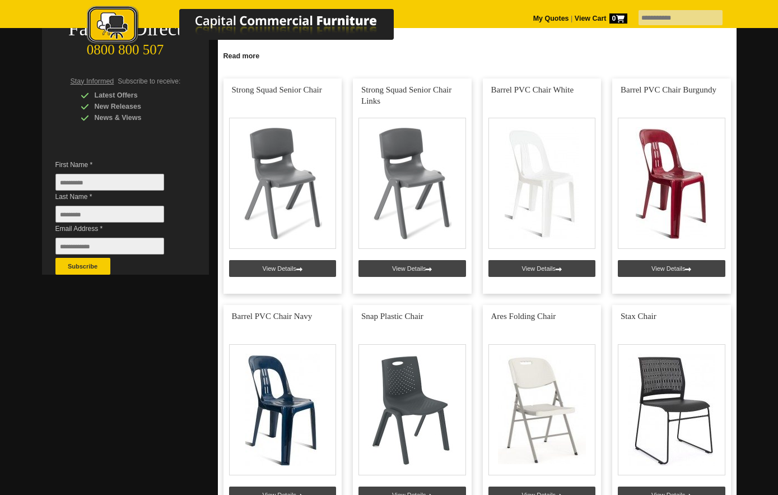  I want to click on button: Subscribe, so click(83, 266).